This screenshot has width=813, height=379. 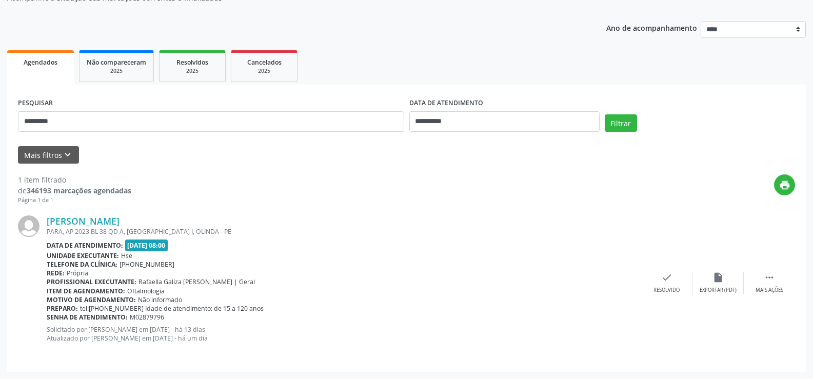 What do you see at coordinates (74, 200) in the screenshot?
I see `div: Página 1 de 1` at bounding box center [74, 200].